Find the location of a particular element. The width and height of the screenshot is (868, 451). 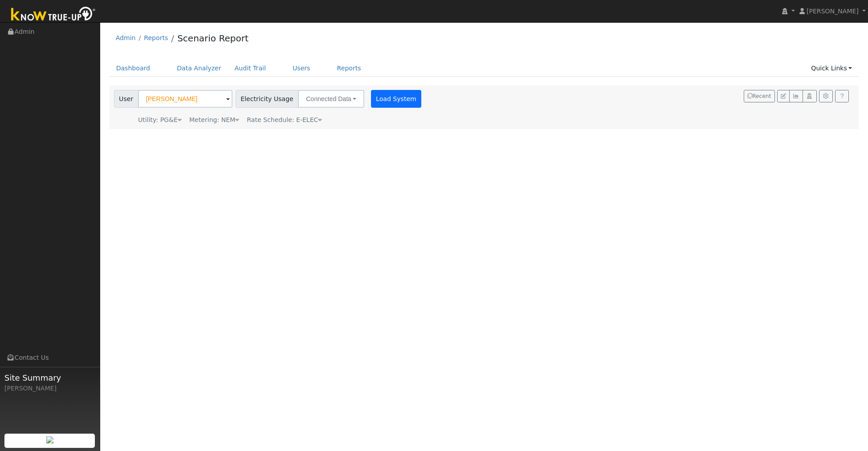

a: Users is located at coordinates (301, 68).